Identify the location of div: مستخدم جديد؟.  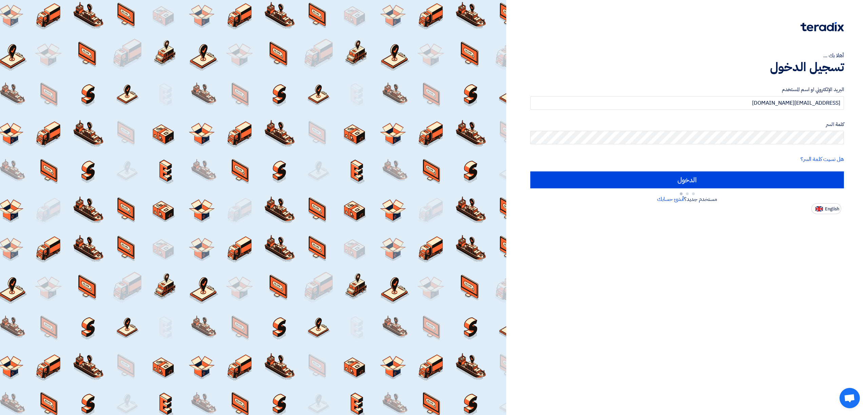
(687, 199).